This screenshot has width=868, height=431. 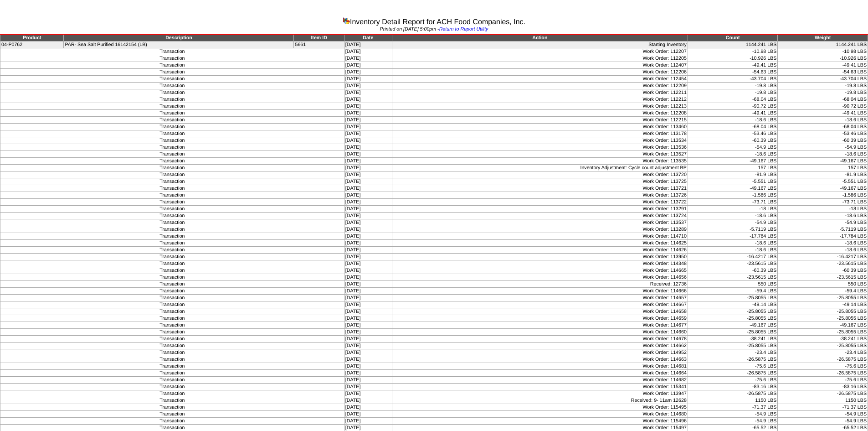 I want to click on td: -23.5615 LBS, so click(x=733, y=264).